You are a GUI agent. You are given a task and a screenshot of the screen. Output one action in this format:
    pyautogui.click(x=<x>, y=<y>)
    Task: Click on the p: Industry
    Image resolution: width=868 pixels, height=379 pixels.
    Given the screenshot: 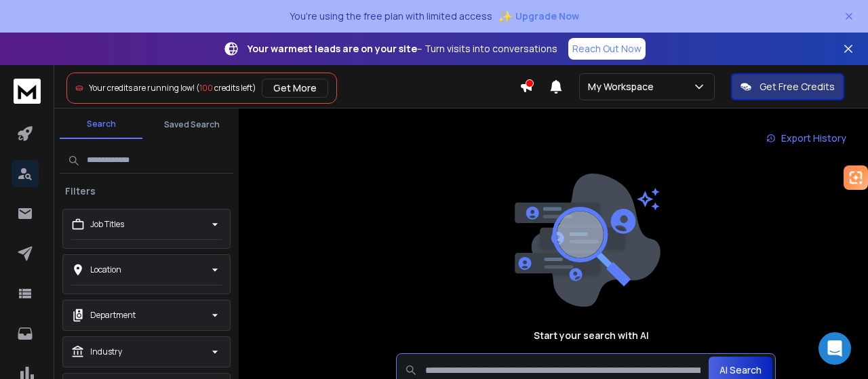 What is the action you would take?
    pyautogui.click(x=106, y=352)
    